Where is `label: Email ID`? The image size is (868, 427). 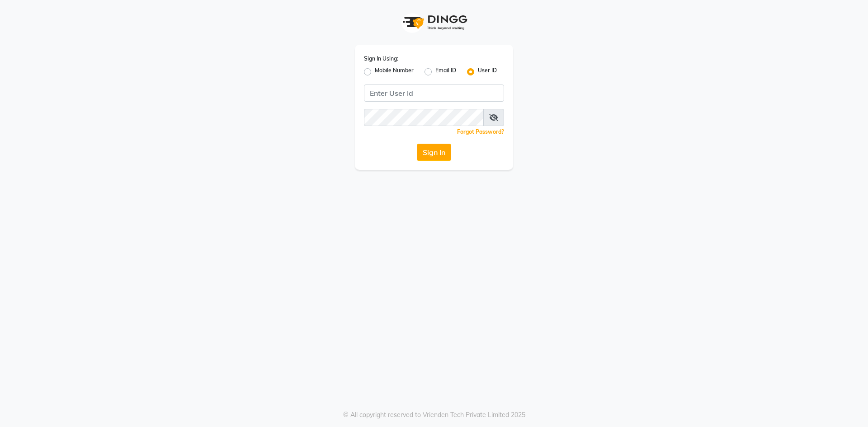
label: Email ID is located at coordinates (446, 72).